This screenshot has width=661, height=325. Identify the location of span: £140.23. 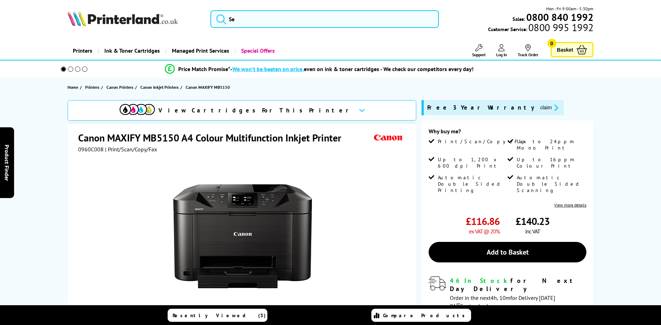
(533, 221).